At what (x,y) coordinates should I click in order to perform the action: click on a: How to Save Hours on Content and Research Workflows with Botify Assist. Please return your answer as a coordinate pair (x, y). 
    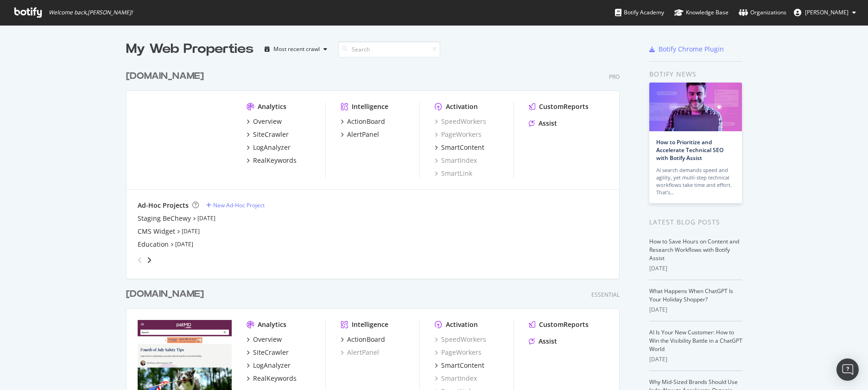
    Looking at the image, I should click on (694, 250).